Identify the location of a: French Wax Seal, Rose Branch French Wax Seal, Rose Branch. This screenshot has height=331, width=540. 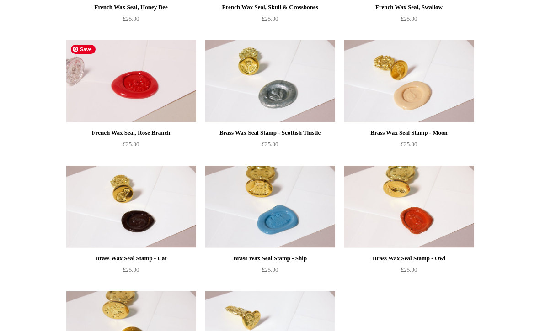
(131, 81).